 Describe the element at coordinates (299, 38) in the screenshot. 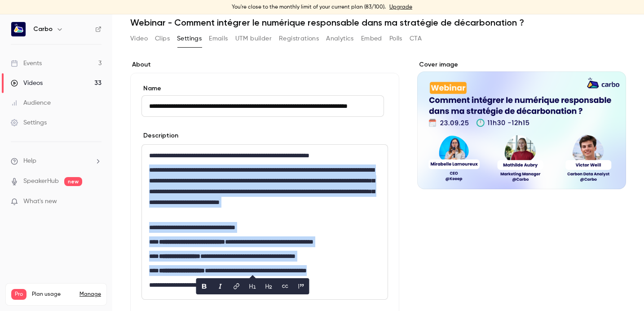

I see `button: Registrations` at that location.